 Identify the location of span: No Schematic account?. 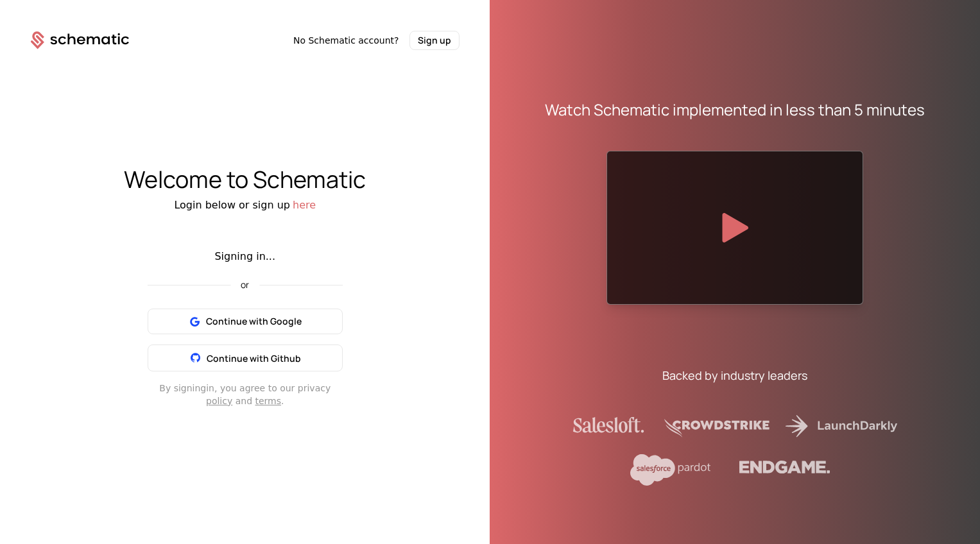
(346, 41).